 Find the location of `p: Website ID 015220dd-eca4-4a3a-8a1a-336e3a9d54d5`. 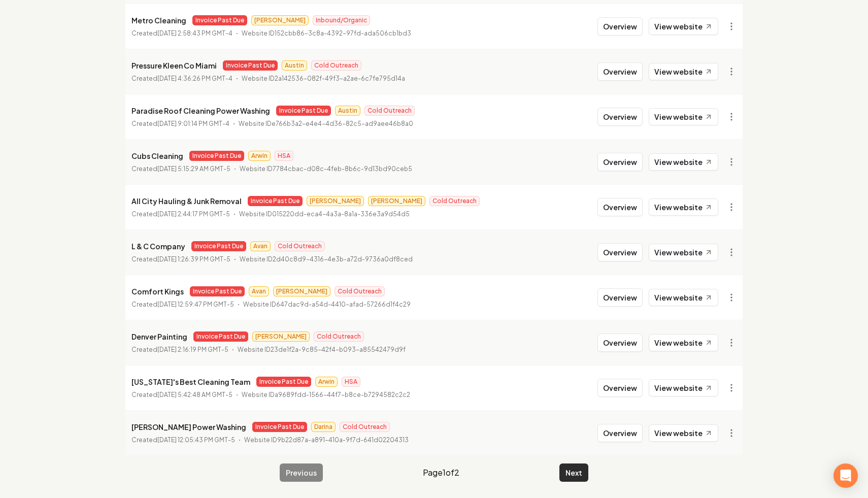

p: Website ID 015220dd-eca4-4a3a-8a1a-336e3a9d54d5 is located at coordinates (324, 214).